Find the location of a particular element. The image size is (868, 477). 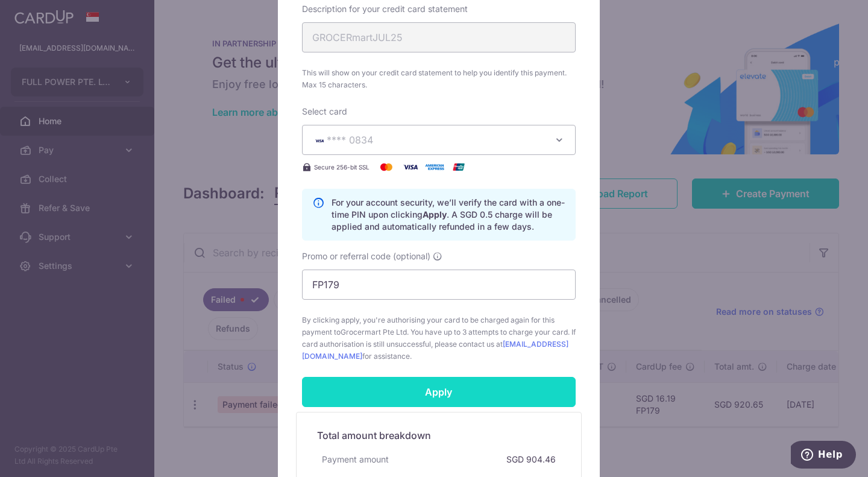

img: Visa is located at coordinates (411, 167).